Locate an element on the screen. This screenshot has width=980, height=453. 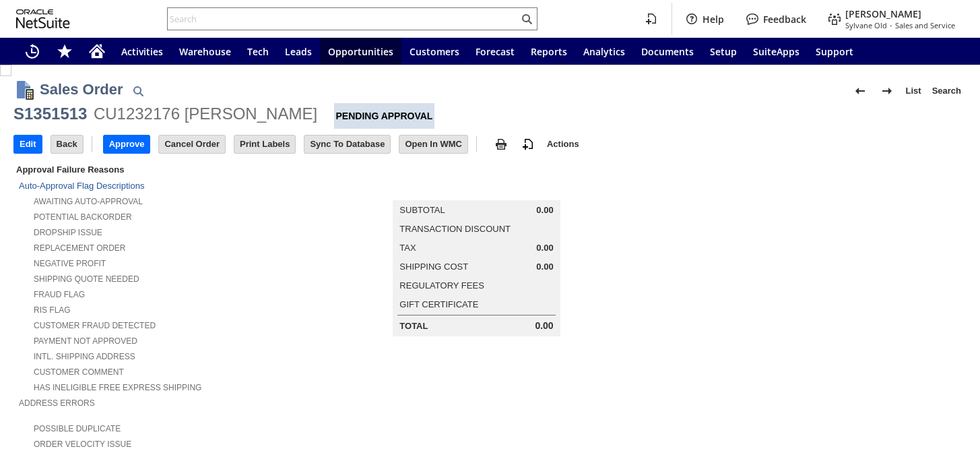
a: Leads is located at coordinates (298, 51).